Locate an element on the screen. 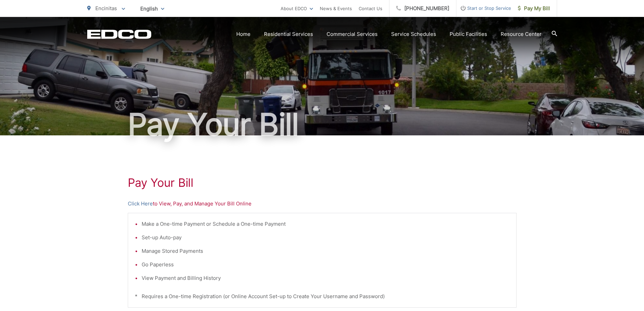 The image size is (644, 311). p: to View, Pay, and Manage Your Bill Online is located at coordinates (322, 203).